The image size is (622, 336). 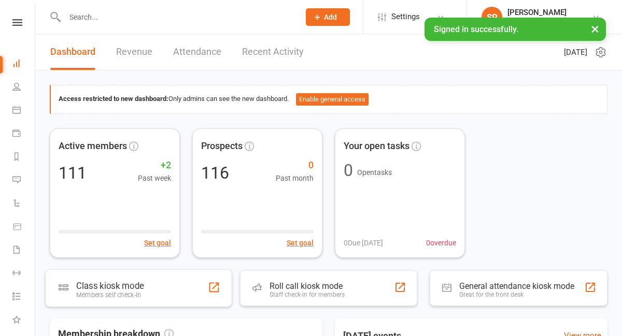 What do you see at coordinates (215, 173) in the screenshot?
I see `div: 116` at bounding box center [215, 173].